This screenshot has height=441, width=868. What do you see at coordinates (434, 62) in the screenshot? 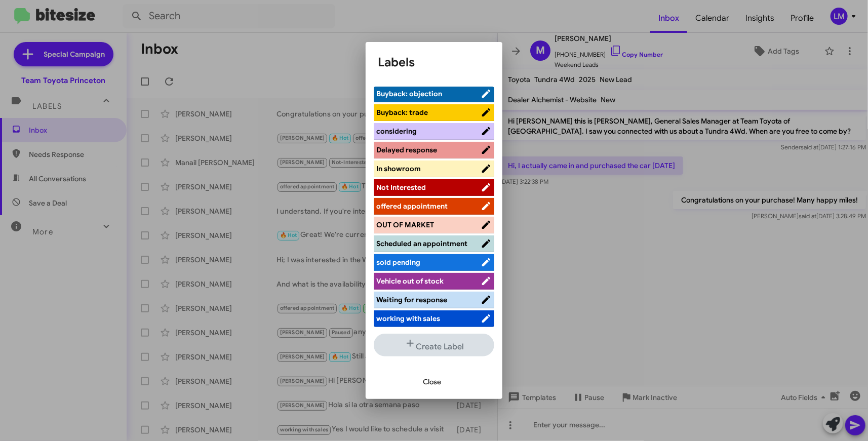
I see `h1: Labels` at bounding box center [434, 62].